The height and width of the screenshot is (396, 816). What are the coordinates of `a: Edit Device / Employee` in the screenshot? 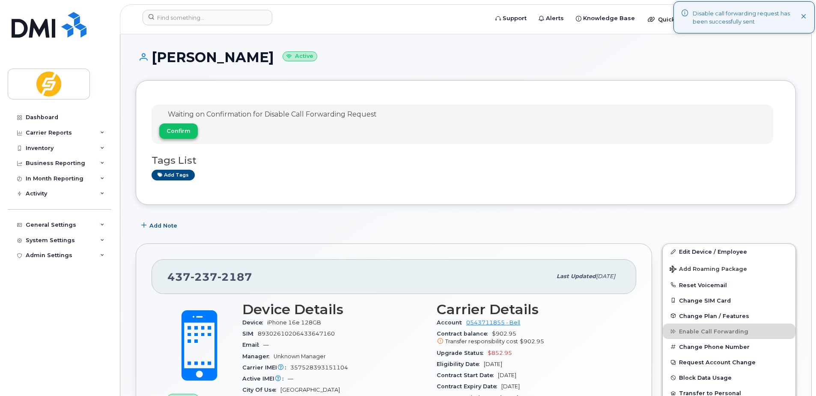 It's located at (729, 251).